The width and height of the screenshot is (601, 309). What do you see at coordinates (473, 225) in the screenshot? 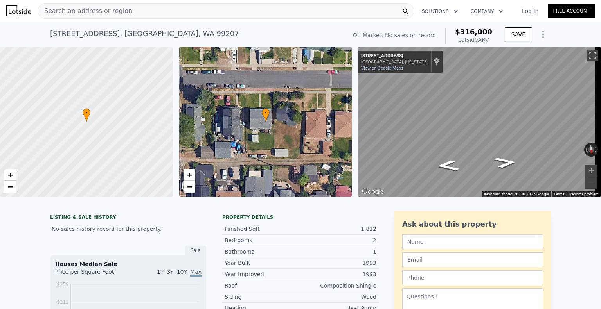
I see `div: Ask about this property` at bounding box center [473, 225].